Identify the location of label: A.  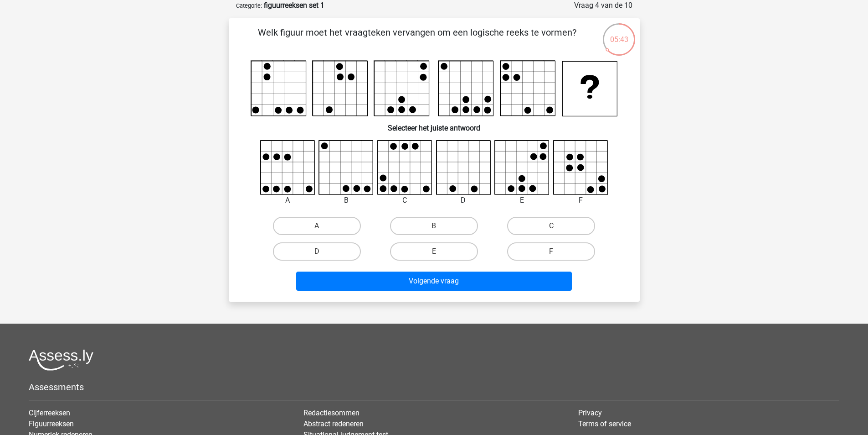
(316, 226).